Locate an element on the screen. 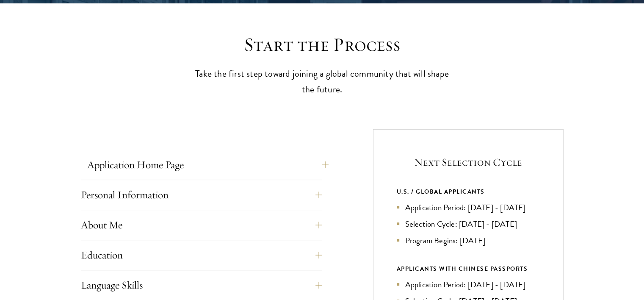 The width and height of the screenshot is (644, 300). h2: Start the Process is located at coordinates (322, 45).